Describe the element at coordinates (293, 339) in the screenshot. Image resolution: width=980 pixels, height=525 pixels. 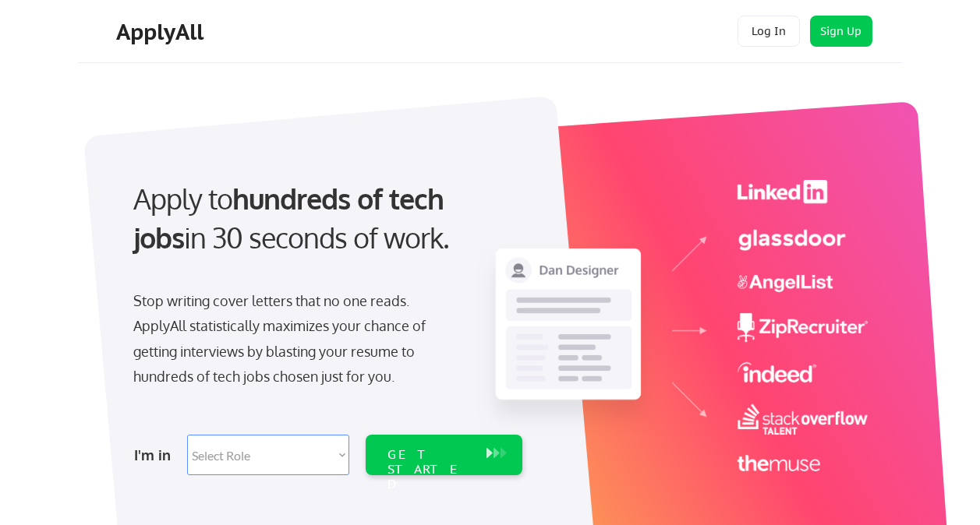
I see `div: Stop writing cover letters that no one reads. ApplyAll statistically maximizes your chance of get...` at that location.